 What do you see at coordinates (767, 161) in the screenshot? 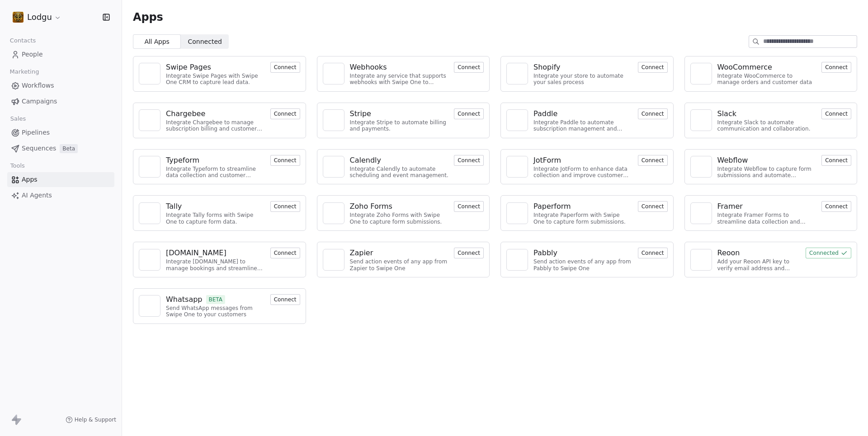
I see `a: Webflow` at bounding box center [767, 161].